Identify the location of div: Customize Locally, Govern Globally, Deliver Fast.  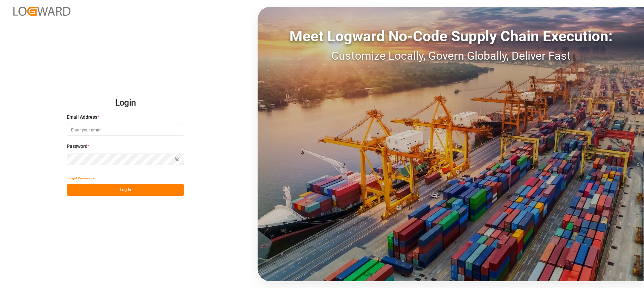
(450, 56).